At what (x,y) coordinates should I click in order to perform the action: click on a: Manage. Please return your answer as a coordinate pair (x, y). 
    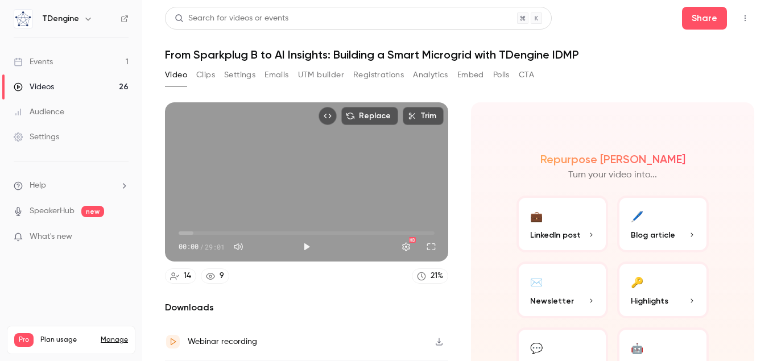
    Looking at the image, I should click on (114, 340).